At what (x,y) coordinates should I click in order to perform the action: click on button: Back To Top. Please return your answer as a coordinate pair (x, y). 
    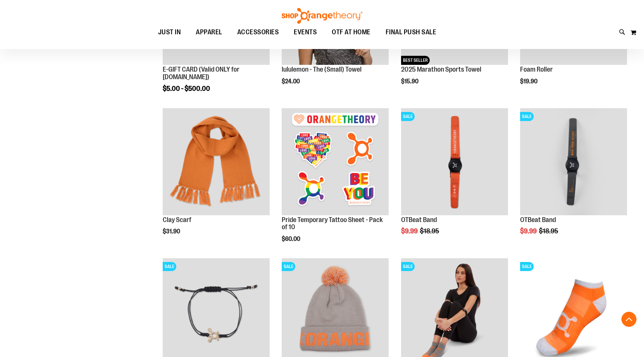
    Looking at the image, I should click on (629, 319).